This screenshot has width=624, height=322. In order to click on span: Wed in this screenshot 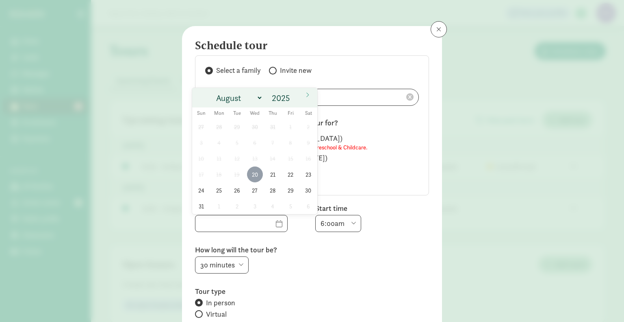, I will do `click(255, 113)`.